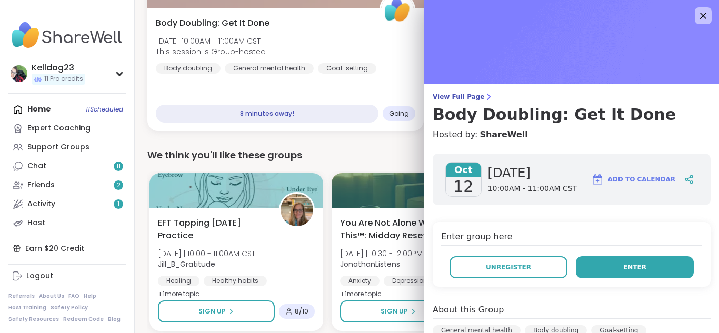  What do you see at coordinates (597, 179) in the screenshot?
I see `img: ShareWell Logomark` at bounding box center [597, 179].